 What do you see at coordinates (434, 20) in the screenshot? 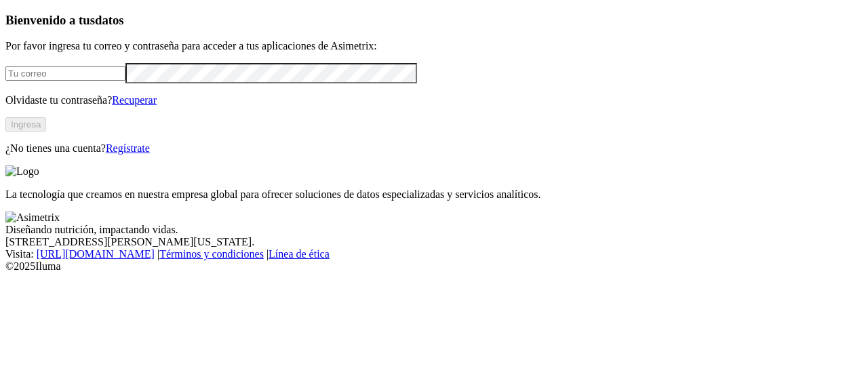
I see `h3: Bienvenido a tus` at bounding box center [434, 20].